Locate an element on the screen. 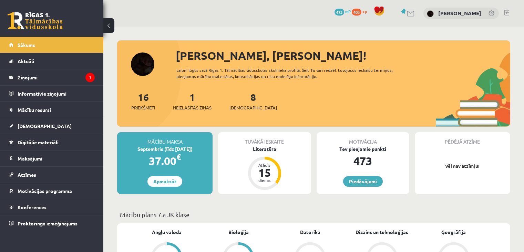 The width and height of the screenshot is (524, 252). div: Literatūra is located at coordinates (264, 149).